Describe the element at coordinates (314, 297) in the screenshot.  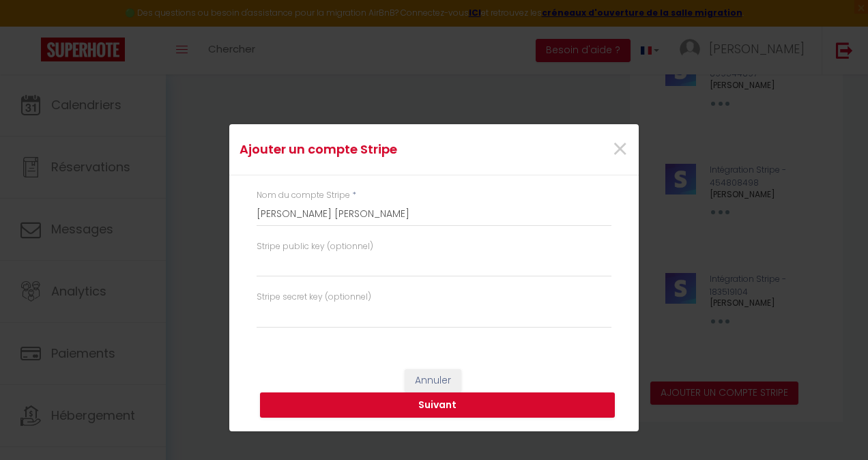
I see `label: Stripe secret key (optionnel)` at that location.